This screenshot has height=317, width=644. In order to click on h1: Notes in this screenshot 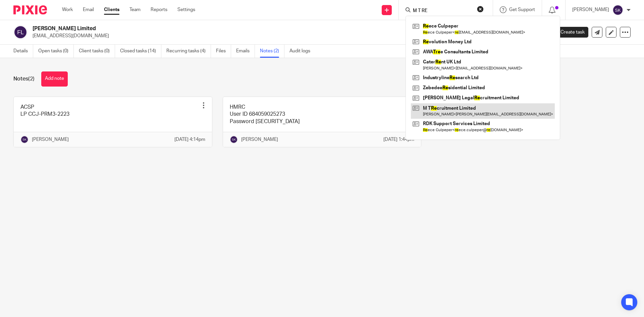, I will do `click(24, 79)`.